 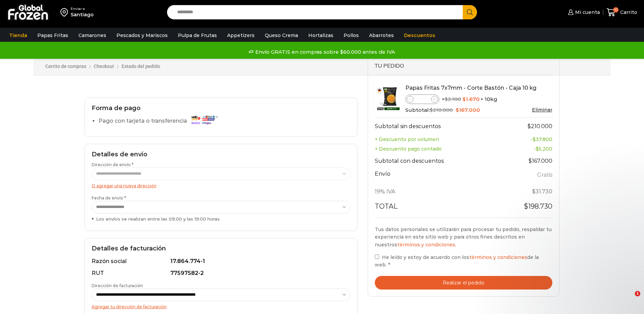 What do you see at coordinates (131, 274) in the screenshot?
I see `div: RUT` at bounding box center [131, 274].